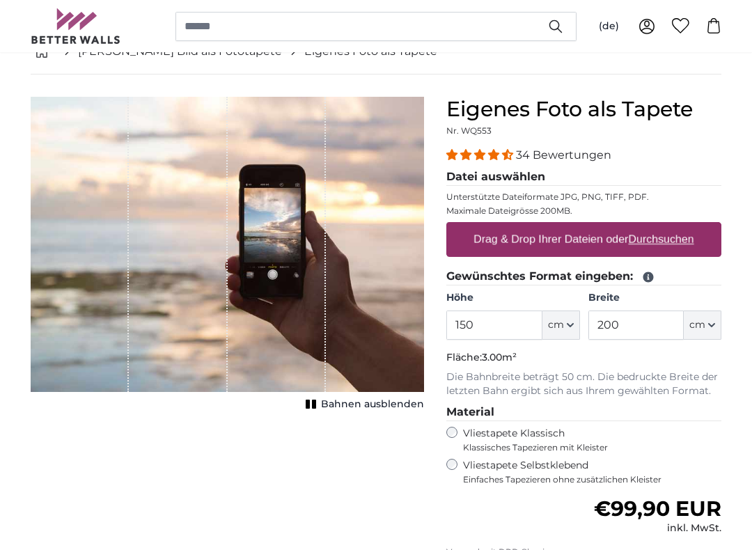 The height and width of the screenshot is (550, 752). I want to click on label: Breite, so click(655, 298).